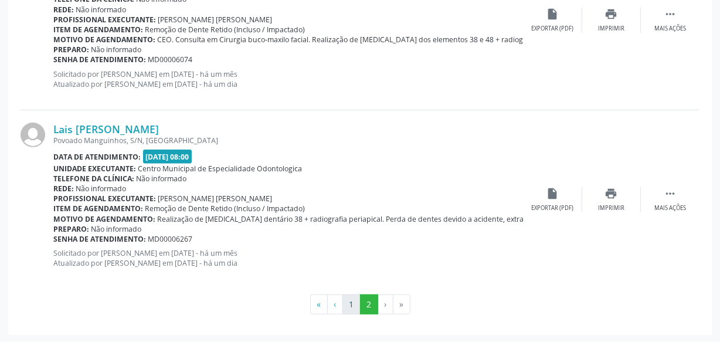  What do you see at coordinates (369, 304) in the screenshot?
I see `button: Go to page 2` at bounding box center [369, 304].